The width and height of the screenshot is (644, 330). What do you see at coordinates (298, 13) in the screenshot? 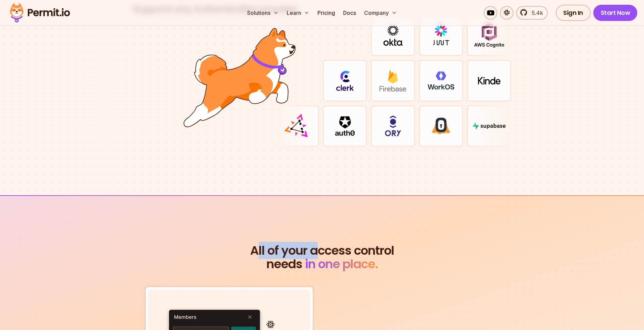
I see `button: Learn` at bounding box center [298, 13].